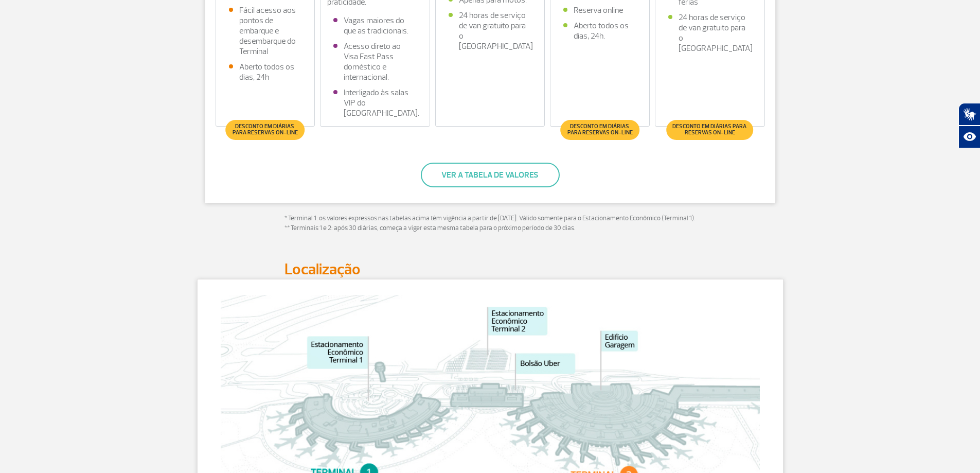 The width and height of the screenshot is (980, 473). What do you see at coordinates (969, 137) in the screenshot?
I see `button: Abrir recursos assistivos.` at bounding box center [969, 137].